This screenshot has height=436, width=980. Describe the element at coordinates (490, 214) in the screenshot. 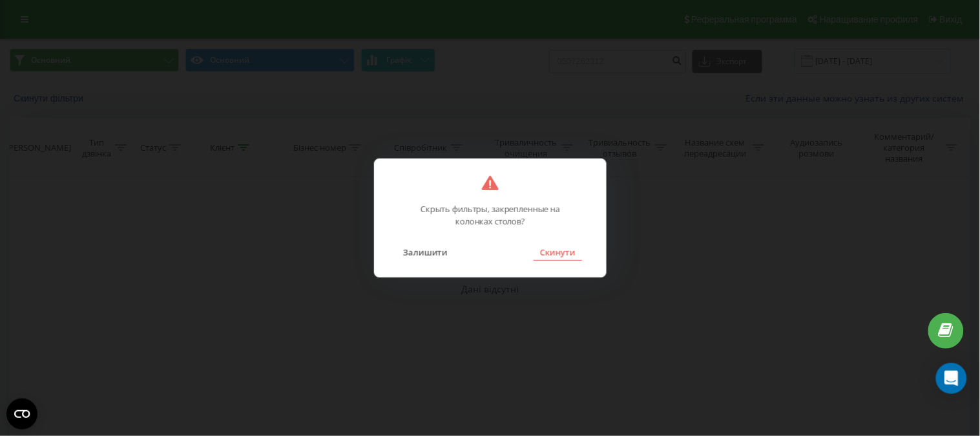

I see `font: Скрыть фильтры, закрепленные на колонках столов?` at that location.